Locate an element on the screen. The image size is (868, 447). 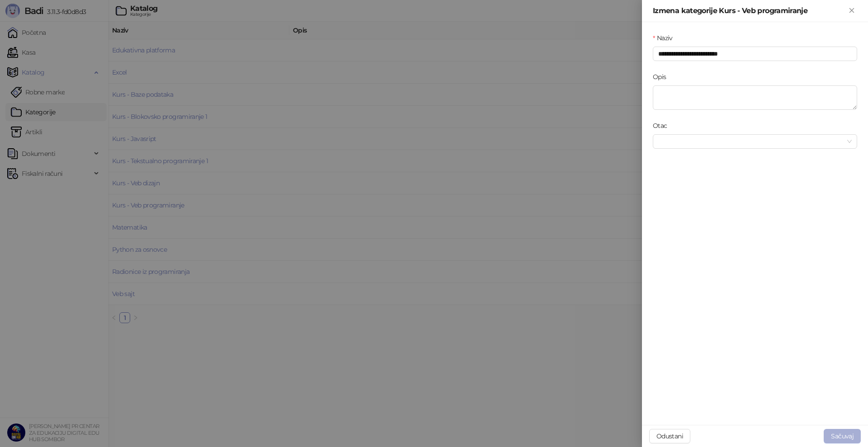
label: Naziv is located at coordinates (666, 38).